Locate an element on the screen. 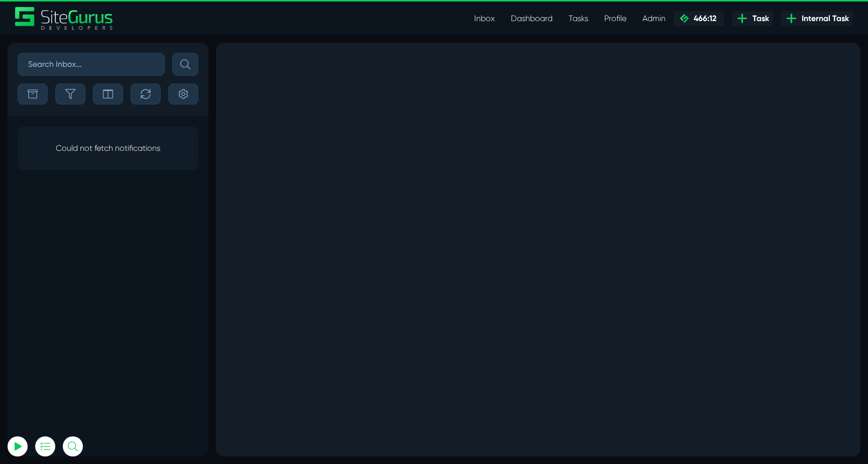  span: Internal Task is located at coordinates (824, 19).